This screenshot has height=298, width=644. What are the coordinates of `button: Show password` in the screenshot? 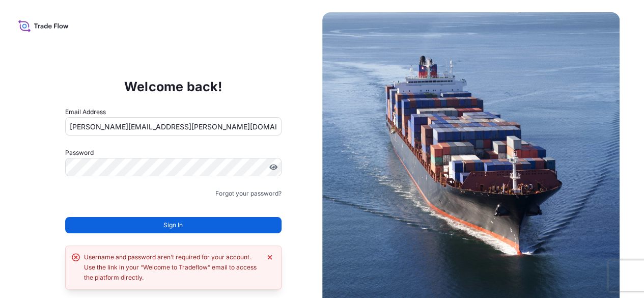 It's located at (273, 167).